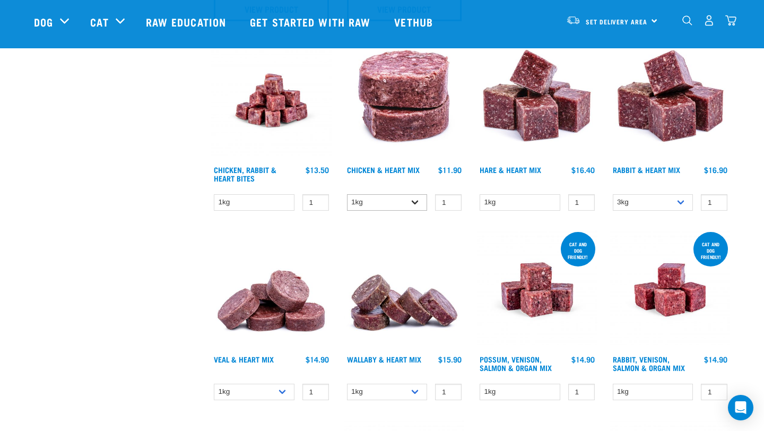  Describe the element at coordinates (450, 359) in the screenshot. I see `div: $15.90` at that location.